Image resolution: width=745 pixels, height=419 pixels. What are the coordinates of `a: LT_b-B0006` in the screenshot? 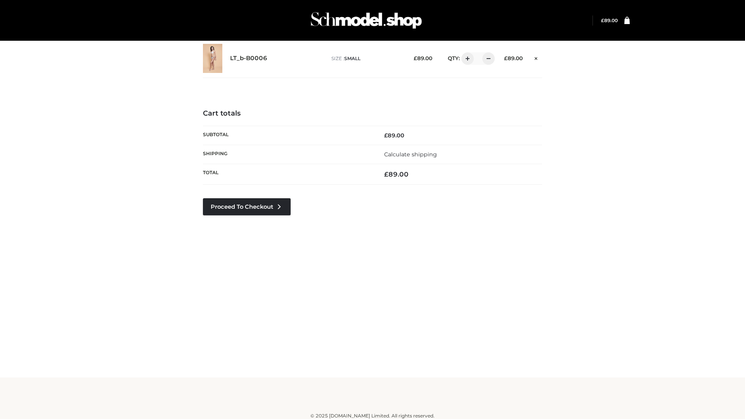 It's located at (249, 58).